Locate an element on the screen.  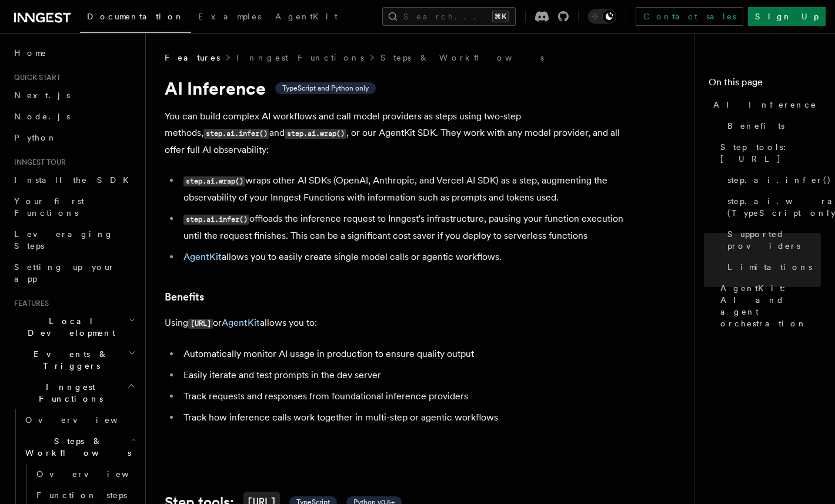
kbd: ⌘K is located at coordinates (500, 17).